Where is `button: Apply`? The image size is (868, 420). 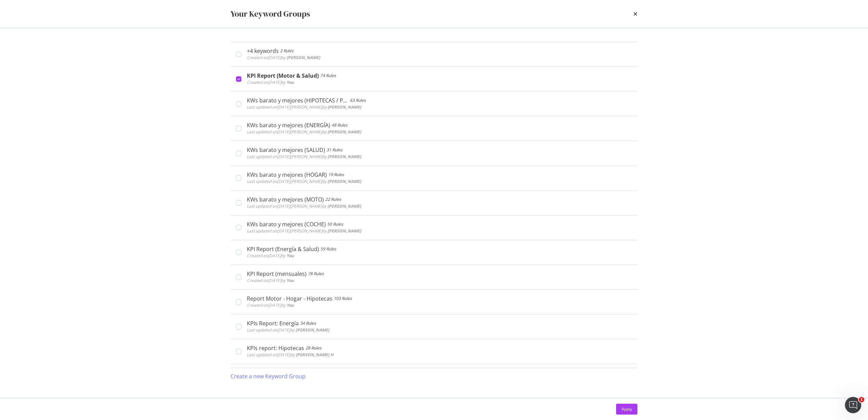
button: Apply is located at coordinates (627, 409).